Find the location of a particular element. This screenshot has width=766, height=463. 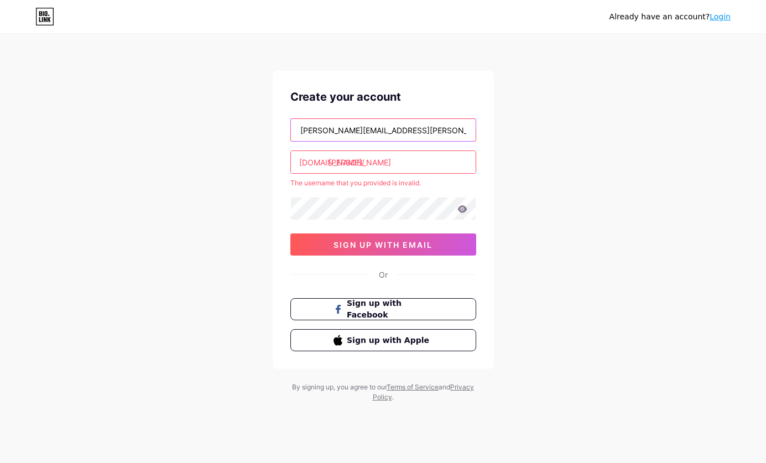

span: sign up with email is located at coordinates (383, 244).